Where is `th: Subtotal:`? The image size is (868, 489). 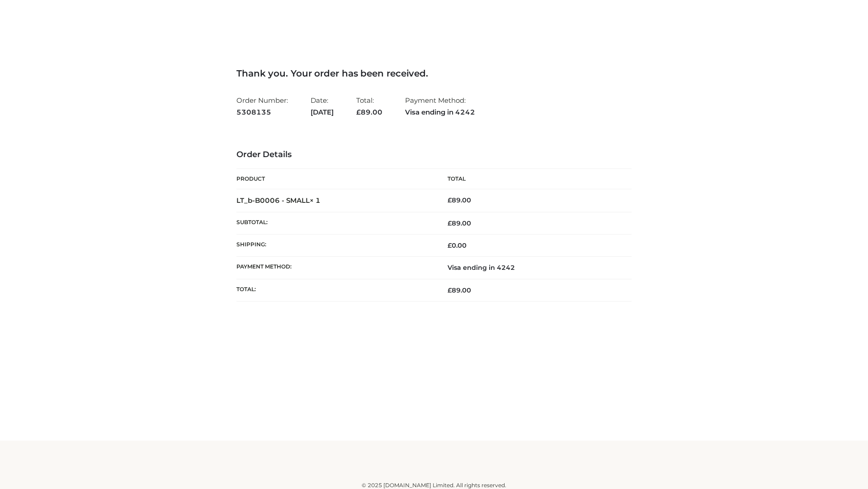 th: Subtotal: is located at coordinates (335, 223).